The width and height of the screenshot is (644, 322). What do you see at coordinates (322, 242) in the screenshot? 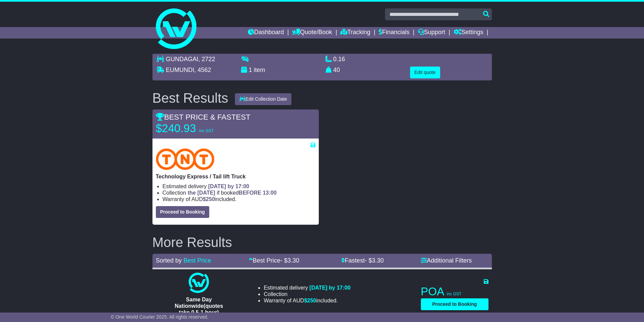
I see `h2: More Results` at bounding box center [322, 242].